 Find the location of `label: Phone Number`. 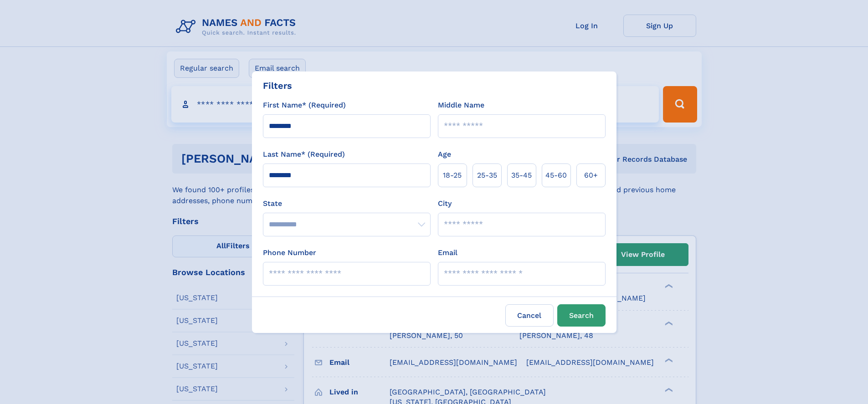

label: Phone Number is located at coordinates (290, 253).